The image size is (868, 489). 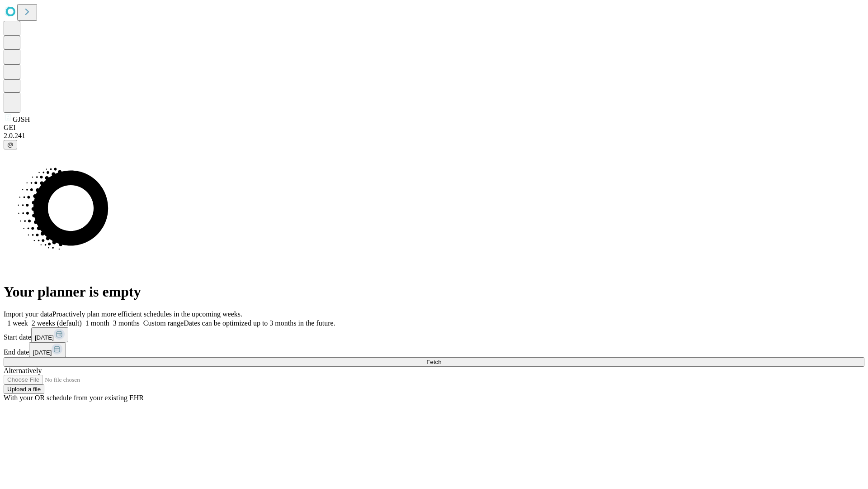 What do you see at coordinates (434, 361) in the screenshot?
I see `span: Fetch` at bounding box center [434, 361].